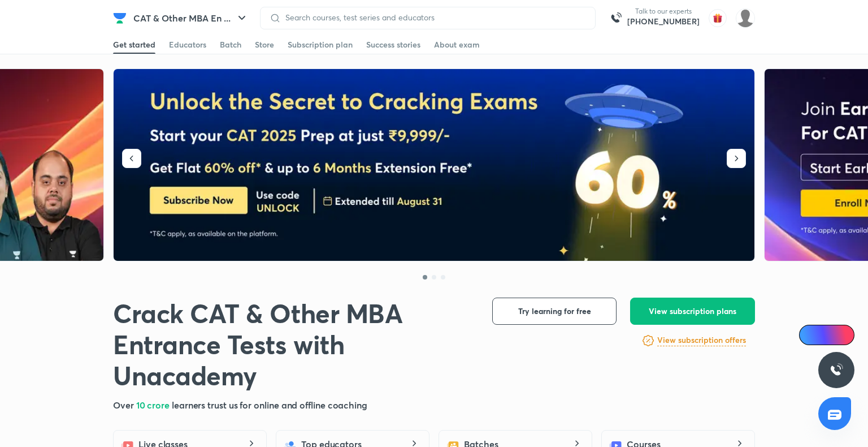  Describe the element at coordinates (616, 18) in the screenshot. I see `img: call-us` at that location.